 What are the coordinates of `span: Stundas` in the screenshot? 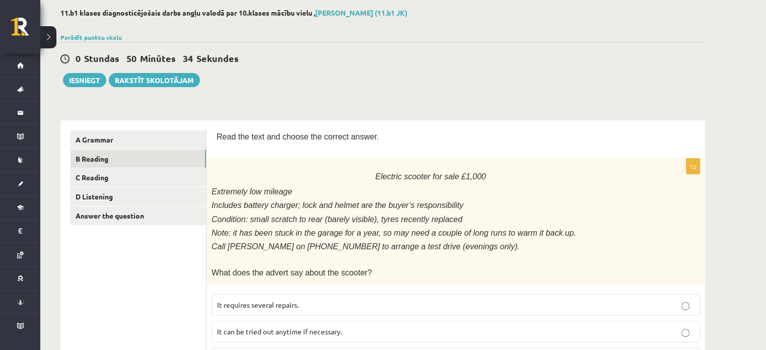 It's located at (102, 58).